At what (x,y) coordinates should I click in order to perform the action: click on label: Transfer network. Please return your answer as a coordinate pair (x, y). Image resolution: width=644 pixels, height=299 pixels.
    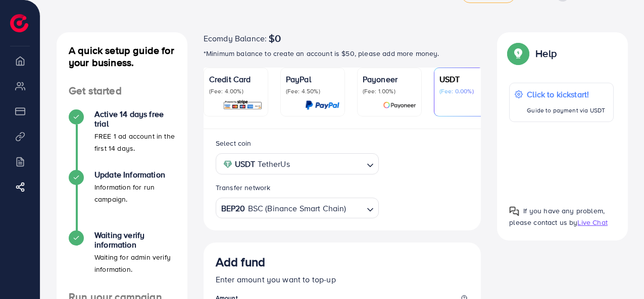
    Looking at the image, I should click on (243, 188).